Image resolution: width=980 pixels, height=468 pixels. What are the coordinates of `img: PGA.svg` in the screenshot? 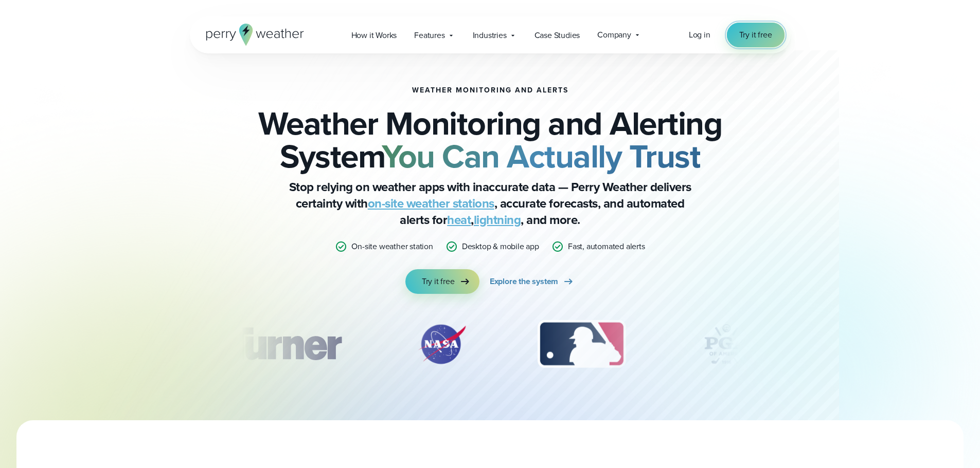 It's located at (727, 344).